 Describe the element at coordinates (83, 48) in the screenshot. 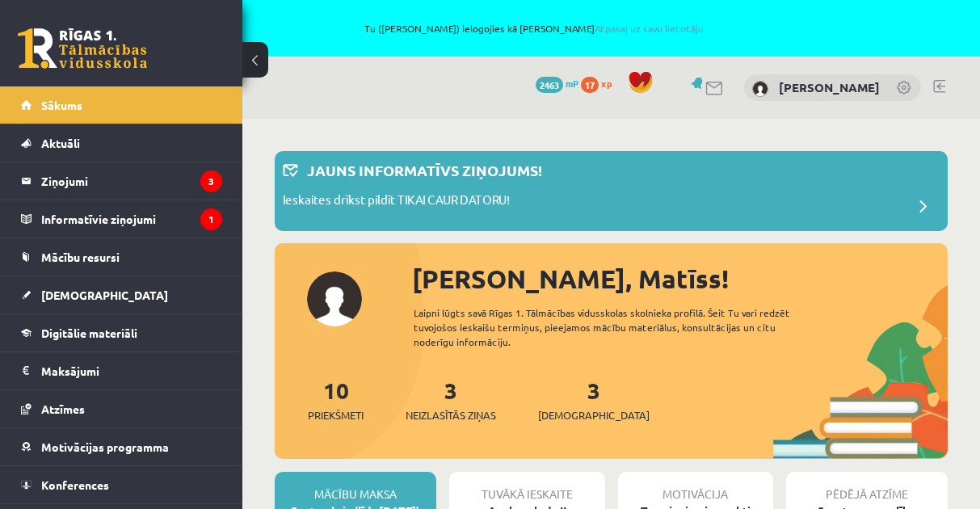

I see `a: Rīgas 1. Tālmācības vidusskola` at that location.